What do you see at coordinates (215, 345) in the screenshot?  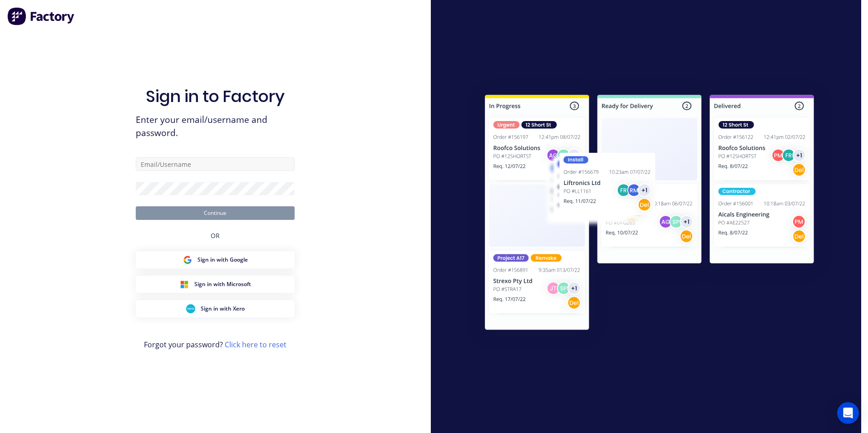 I see `span: Forgot your password?` at bounding box center [215, 345].